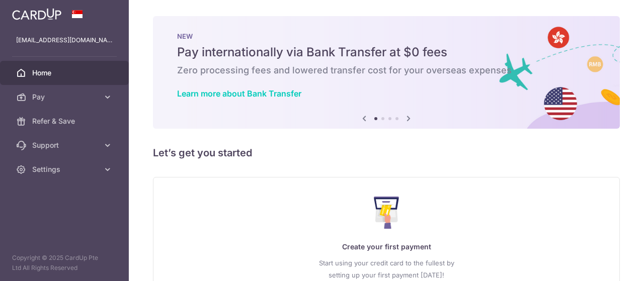  What do you see at coordinates (386, 153) in the screenshot?
I see `h5: Let’s get you started` at bounding box center [386, 153].